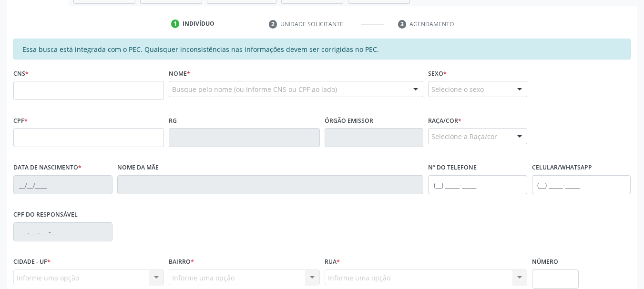 This screenshot has height=289, width=644. What do you see at coordinates (332, 262) in the screenshot?
I see `label: Rua` at bounding box center [332, 262].